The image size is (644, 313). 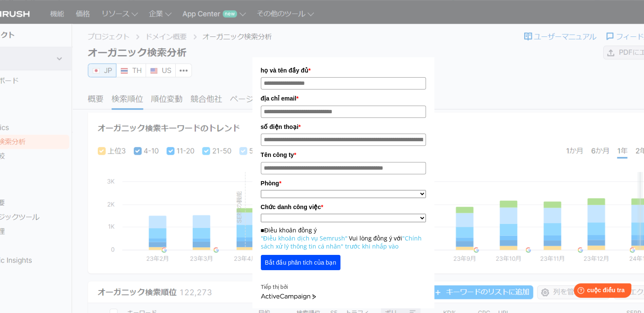 I want to click on button: Bắt đầu phân tích của bạn, so click(x=301, y=262).